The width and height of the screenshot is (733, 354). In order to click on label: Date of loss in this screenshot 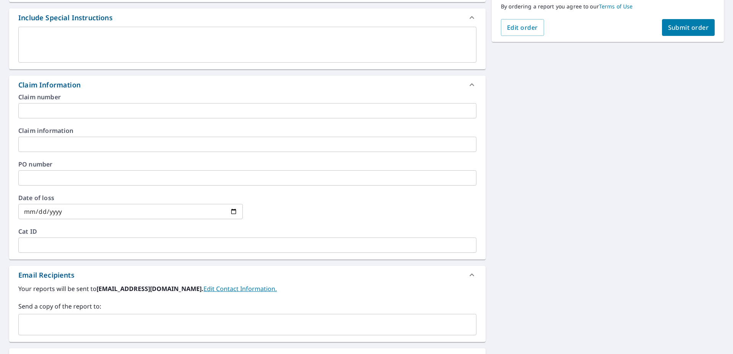, I will do `click(131, 198)`.